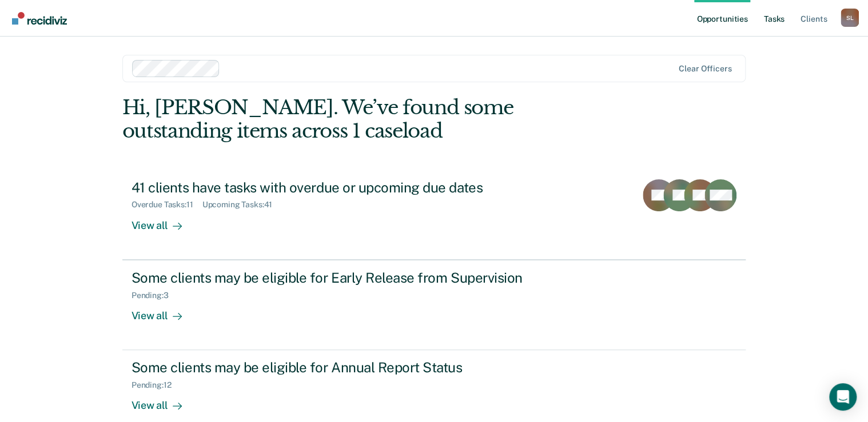  What do you see at coordinates (155, 295) in the screenshot?
I see `div: Pending : 3` at bounding box center [155, 295].